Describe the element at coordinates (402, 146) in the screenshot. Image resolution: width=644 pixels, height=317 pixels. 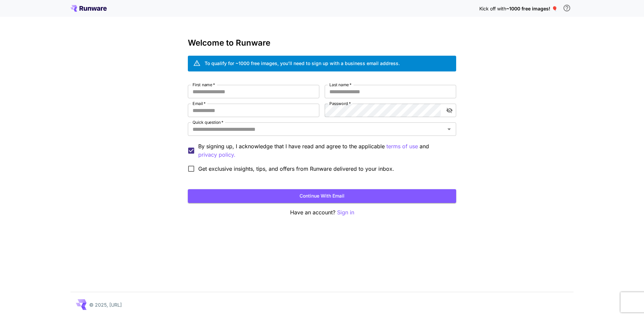
I see `p: terms of use` at that location.